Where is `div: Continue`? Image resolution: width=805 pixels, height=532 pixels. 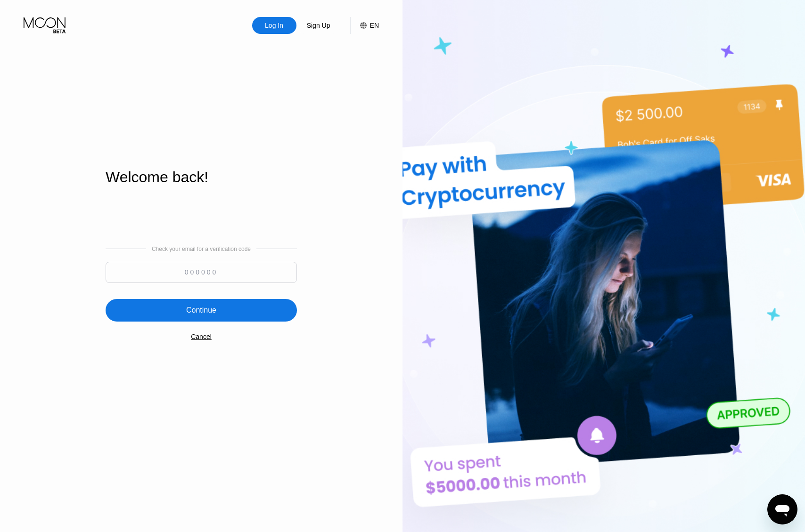 div: Continue is located at coordinates (201, 310).